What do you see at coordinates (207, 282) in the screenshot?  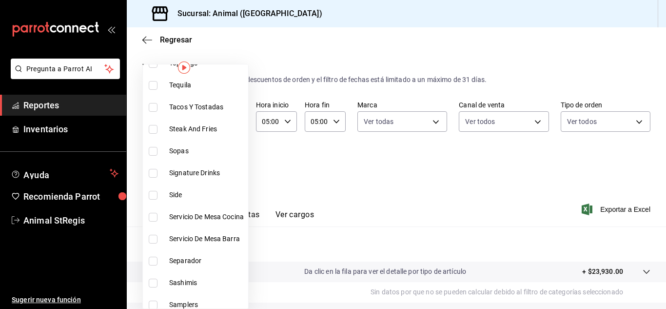 I see `span: Sashimis` at bounding box center [207, 282].